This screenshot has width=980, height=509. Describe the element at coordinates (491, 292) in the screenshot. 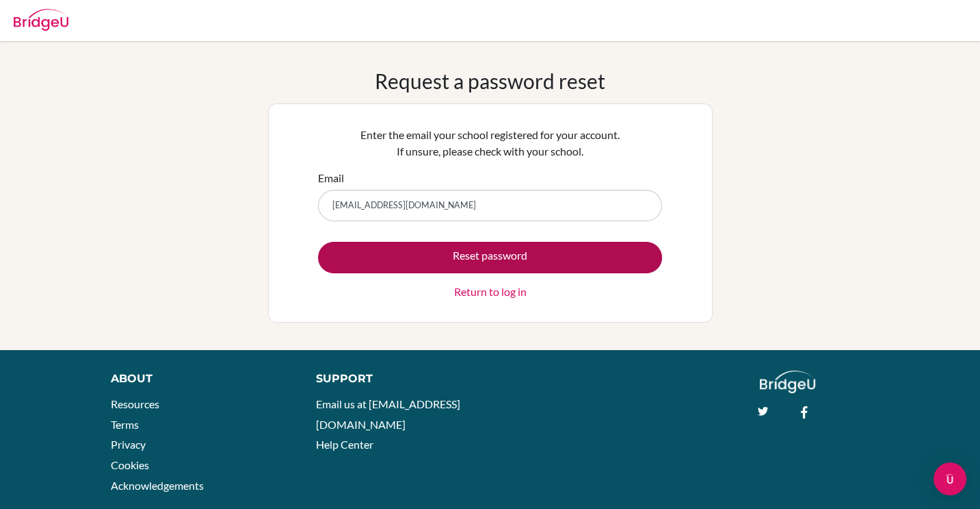

I see `a: Return to log in` at that location.